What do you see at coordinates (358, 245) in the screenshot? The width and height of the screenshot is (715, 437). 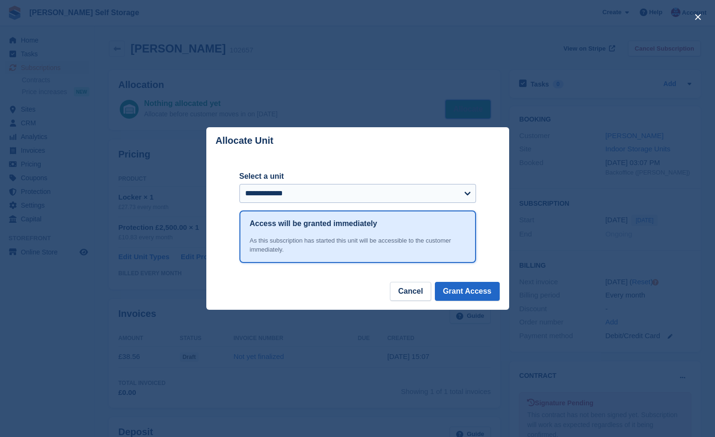 I see `div: As this subscription has started this unit will be accessible to the customer immediately.` at bounding box center [358, 245].